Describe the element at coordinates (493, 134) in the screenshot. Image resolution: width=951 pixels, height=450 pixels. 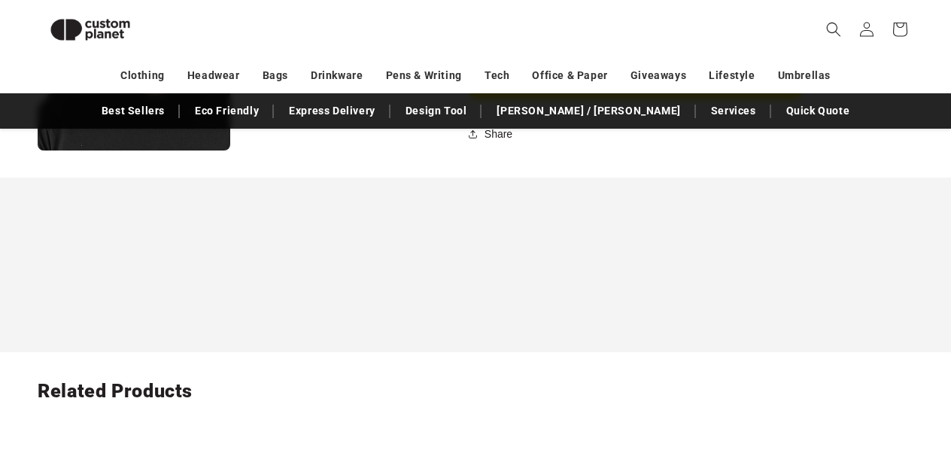
I see `button: Share` at that location.